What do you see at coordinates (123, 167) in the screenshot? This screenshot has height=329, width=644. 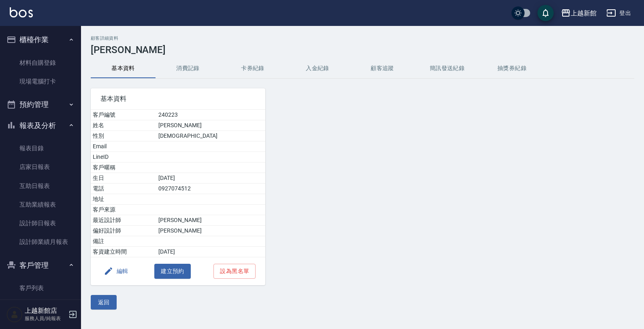 I see `td: 客戶暱稱` at bounding box center [123, 167].